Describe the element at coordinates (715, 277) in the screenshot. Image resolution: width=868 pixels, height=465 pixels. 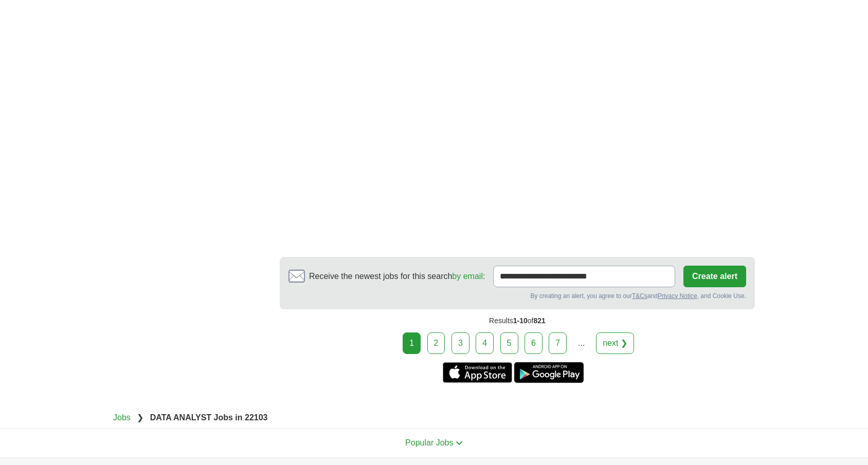
I see `button: Create alert` at that location.